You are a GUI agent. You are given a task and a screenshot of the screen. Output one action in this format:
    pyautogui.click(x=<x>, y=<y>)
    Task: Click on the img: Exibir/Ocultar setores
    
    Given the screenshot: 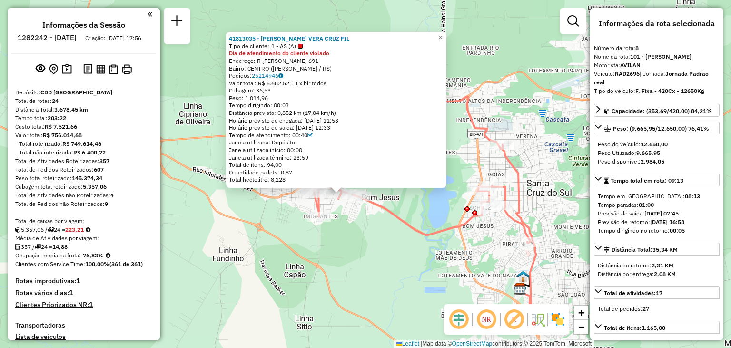 What is the action you would take?
    pyautogui.click(x=558, y=319)
    